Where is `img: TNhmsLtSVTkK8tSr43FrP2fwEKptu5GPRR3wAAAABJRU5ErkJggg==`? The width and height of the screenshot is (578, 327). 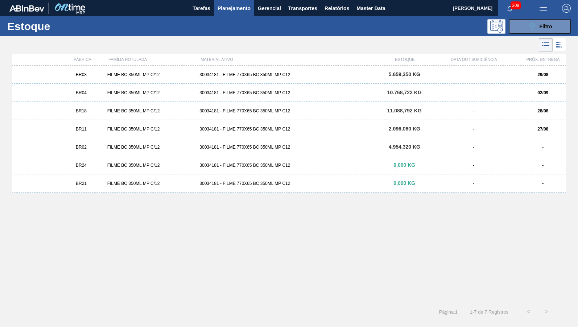 img: TNhmsLtSVTkK8tSr43FrP2fwEKptu5GPRR3wAAAABJRU5ErkJggg== is located at coordinates (27, 8).